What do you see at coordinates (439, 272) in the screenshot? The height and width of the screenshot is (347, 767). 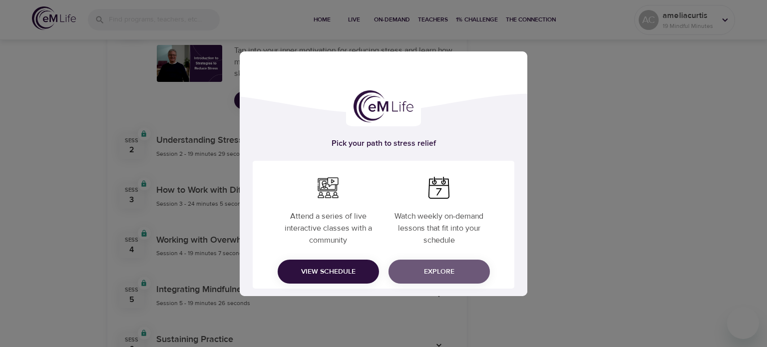 I see `button: Explore` at bounding box center [439, 272].